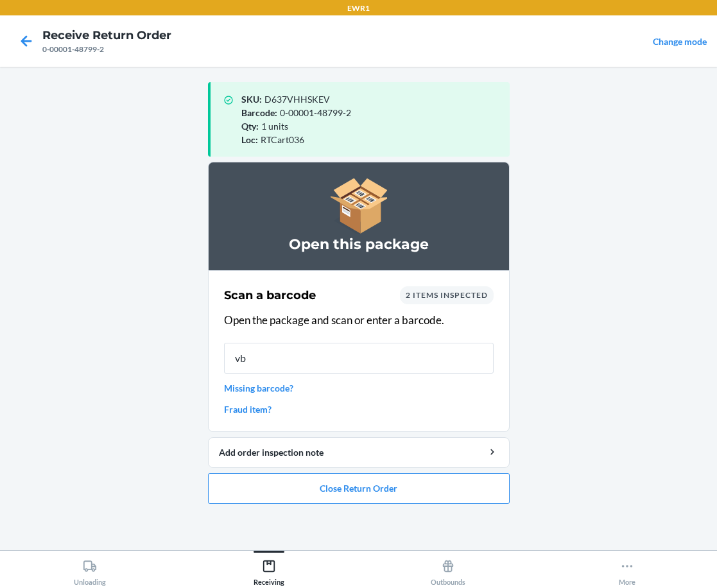 This screenshot has width=717, height=588. What do you see at coordinates (297, 99) in the screenshot?
I see `span: D637VHHSKEV` at bounding box center [297, 99].